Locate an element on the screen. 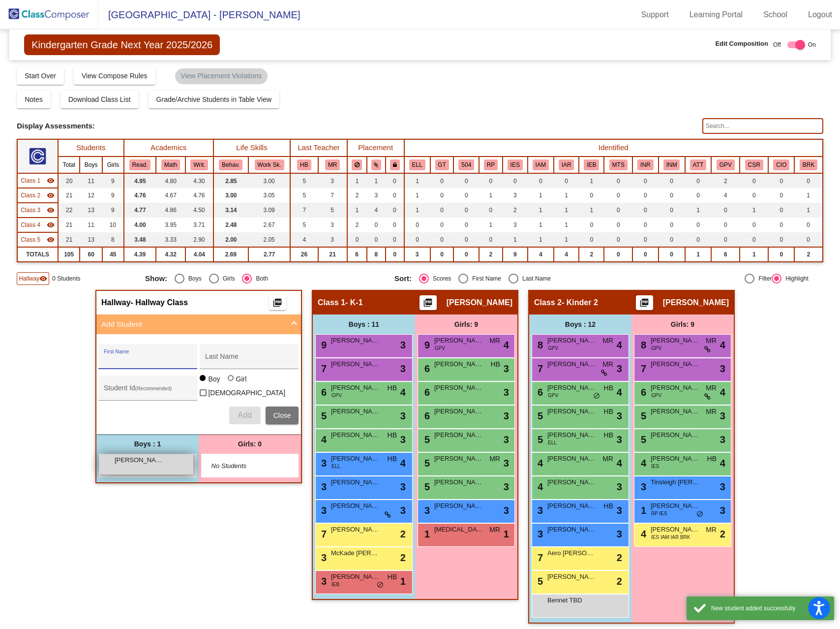 Image resolution: width=840 pixels, height=629 pixels. td: 2.85 is located at coordinates (230, 180).